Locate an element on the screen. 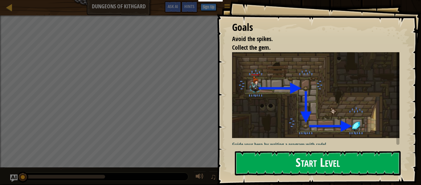 This screenshot has width=421, height=185. span: Hints is located at coordinates (189, 6).